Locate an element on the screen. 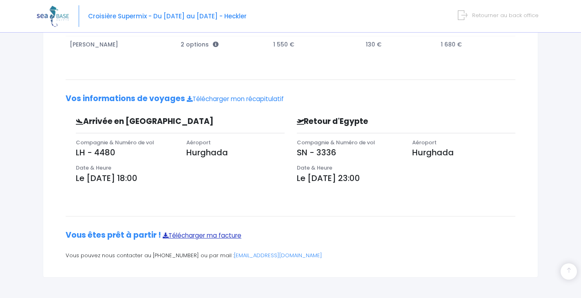 The height and width of the screenshot is (298, 581). h2: Vous êtes prêt à partir ! is located at coordinates (290, 235).